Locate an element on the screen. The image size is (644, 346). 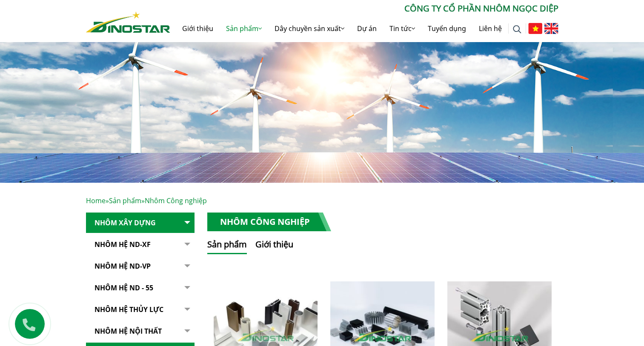
img: search is located at coordinates (517, 29).